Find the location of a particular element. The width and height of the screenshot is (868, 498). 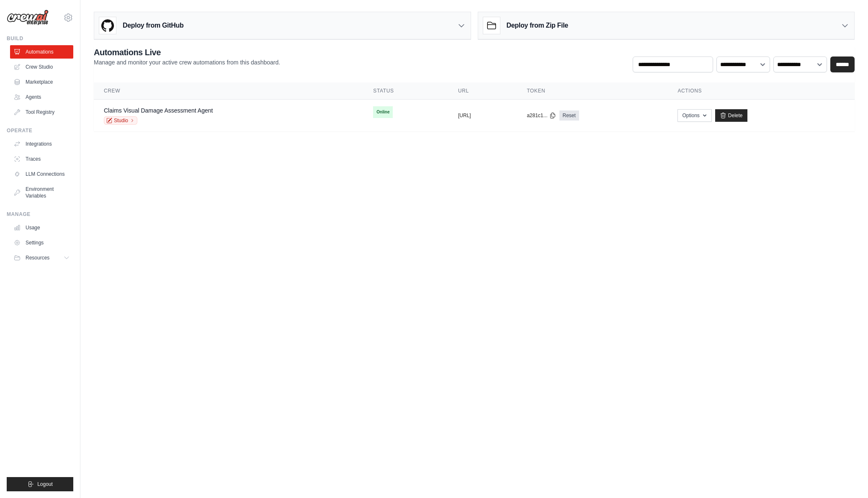

a: Delete is located at coordinates (731, 115).